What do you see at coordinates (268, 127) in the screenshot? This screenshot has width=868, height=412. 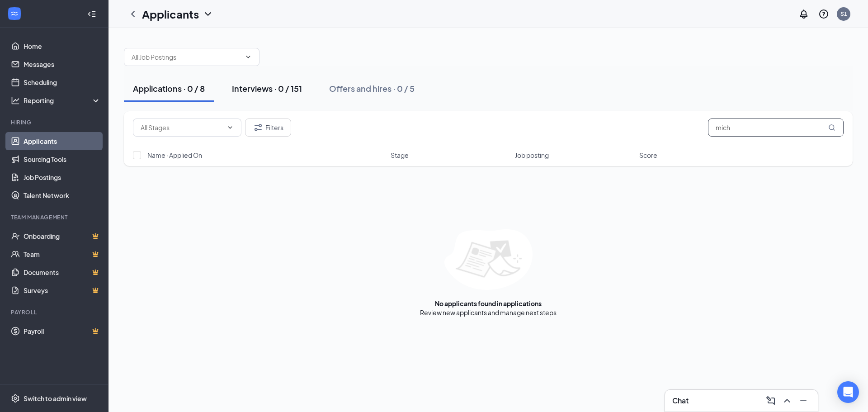 I see `button: Filter Filters` at bounding box center [268, 127].